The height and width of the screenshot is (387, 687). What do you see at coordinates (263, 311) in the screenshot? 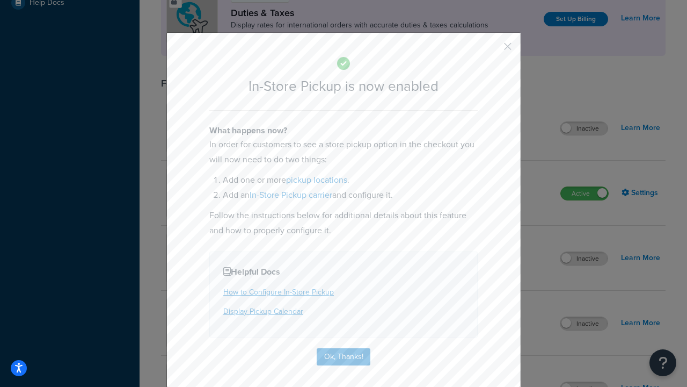
I see `a: Display Pickup Calendar` at bounding box center [263, 311].